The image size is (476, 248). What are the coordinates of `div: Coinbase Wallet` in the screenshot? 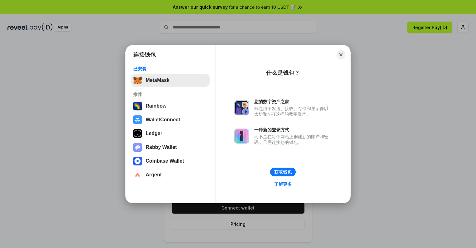 It's located at (165, 161).